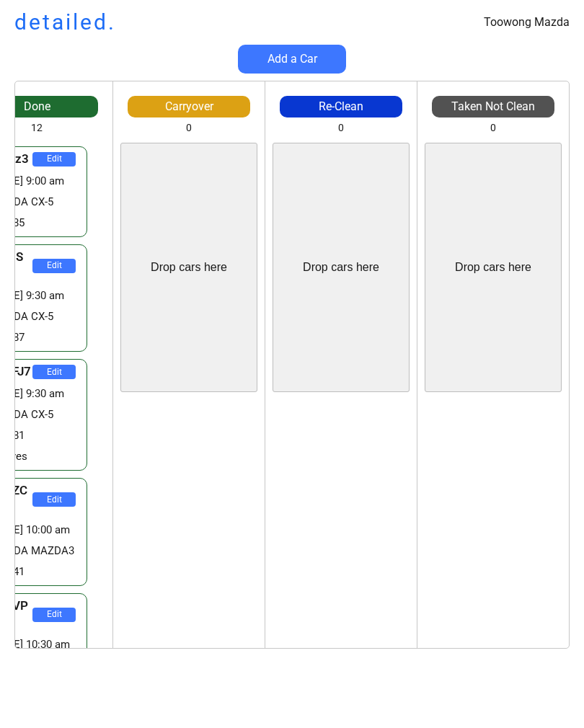 The width and height of the screenshot is (584, 728). I want to click on button: Add a Car, so click(292, 59).